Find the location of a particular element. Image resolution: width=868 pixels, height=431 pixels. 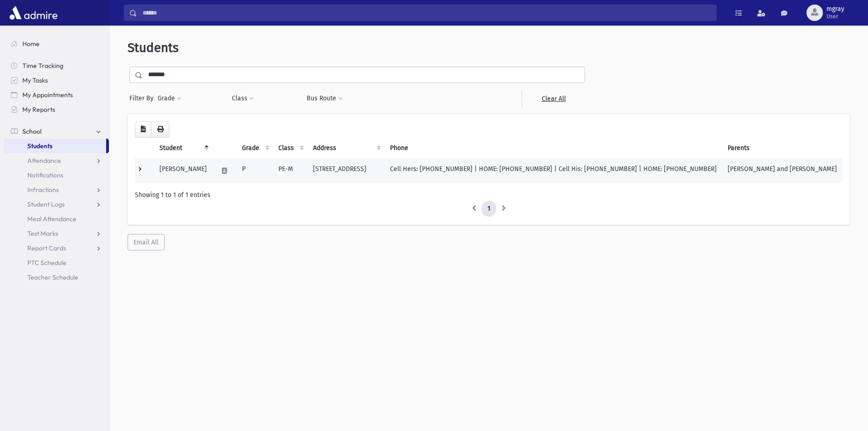

td: P is located at coordinates (255, 171).